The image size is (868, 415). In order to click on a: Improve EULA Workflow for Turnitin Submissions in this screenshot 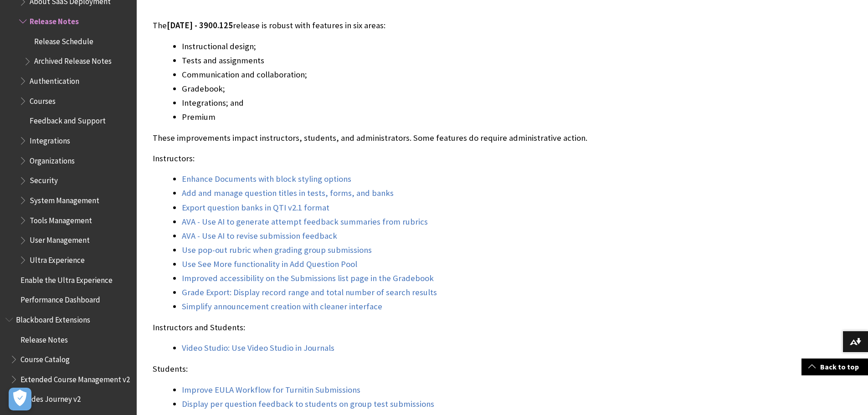, I will do `click(271, 390)`.